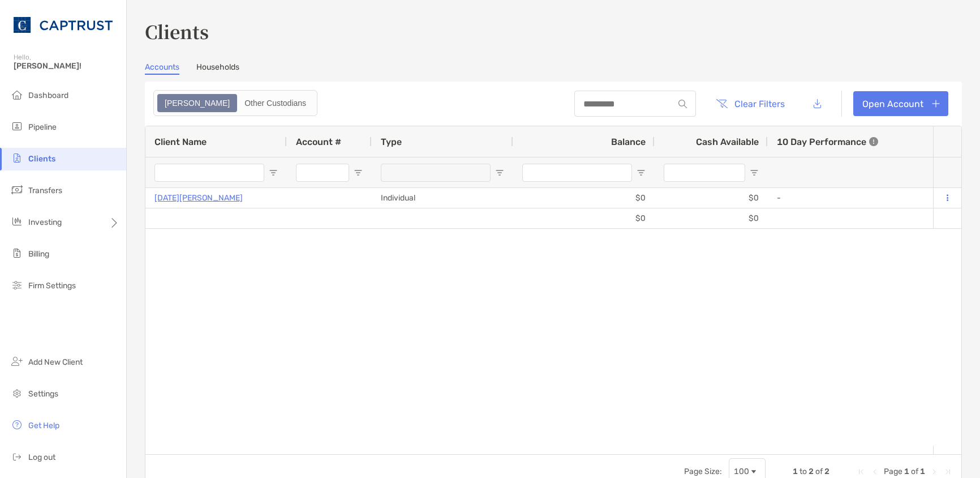  I want to click on div: Page Size:, so click(703, 471).